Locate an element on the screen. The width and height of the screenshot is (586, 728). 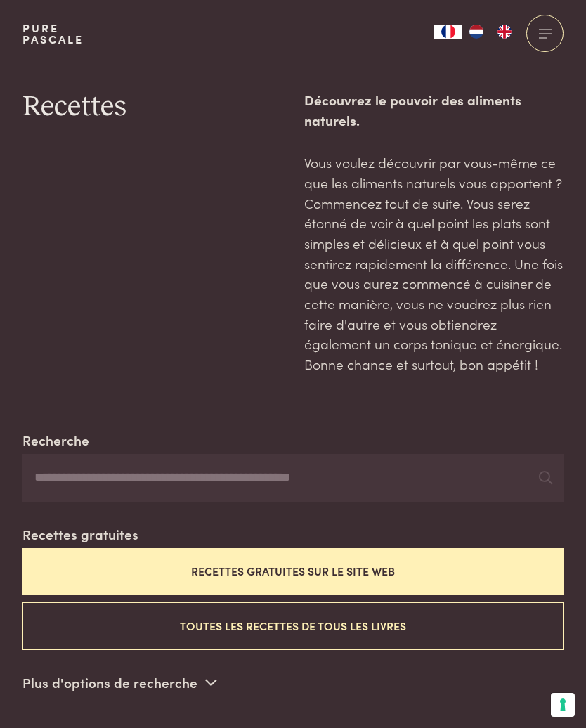
button: Recettes gratuites sur le site web is located at coordinates (293, 571).